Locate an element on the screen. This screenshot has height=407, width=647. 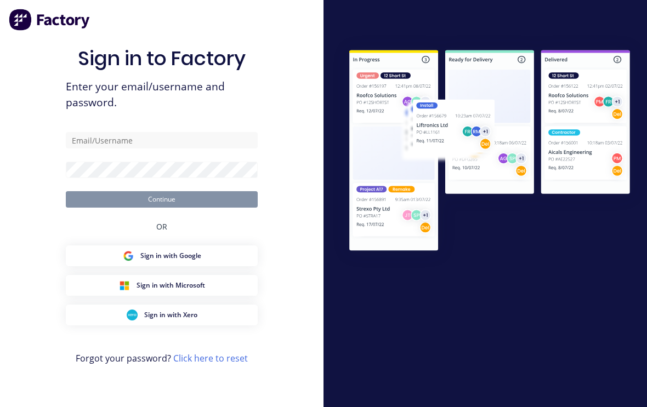
img: Microsoft Sign in is located at coordinates (124, 286).